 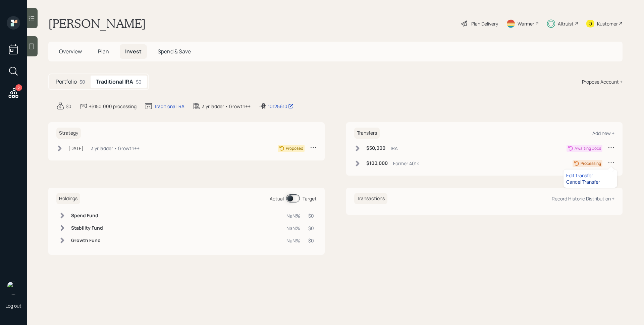 What do you see at coordinates (583, 198) in the screenshot?
I see `div: Record Historic Distribution +` at bounding box center [583, 198].